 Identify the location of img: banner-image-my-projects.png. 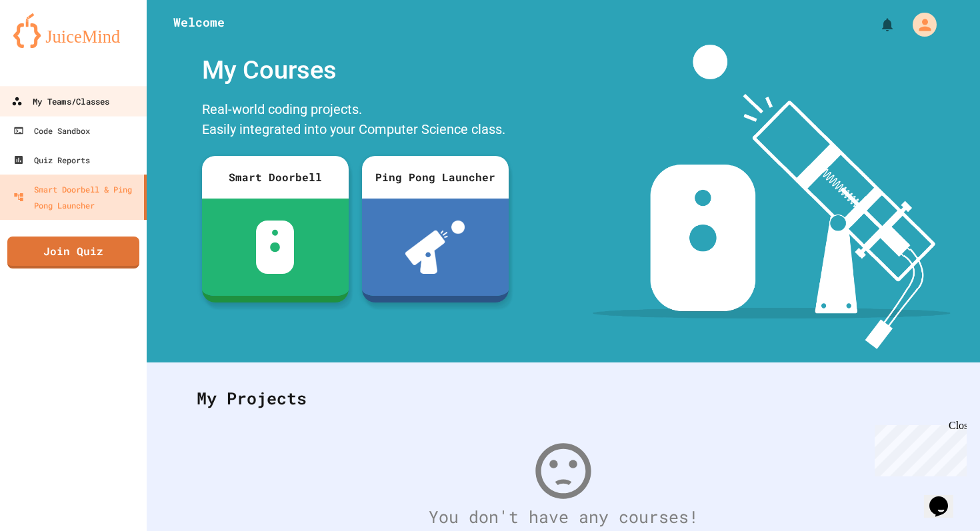
(772, 197).